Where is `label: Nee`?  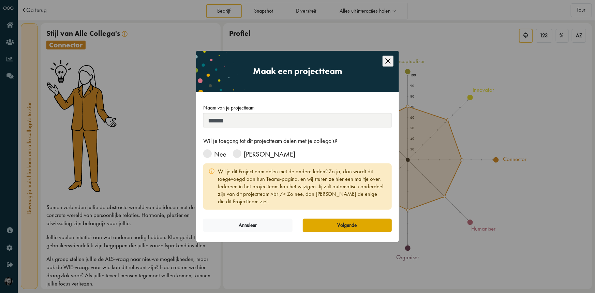 label: Nee is located at coordinates (215, 154).